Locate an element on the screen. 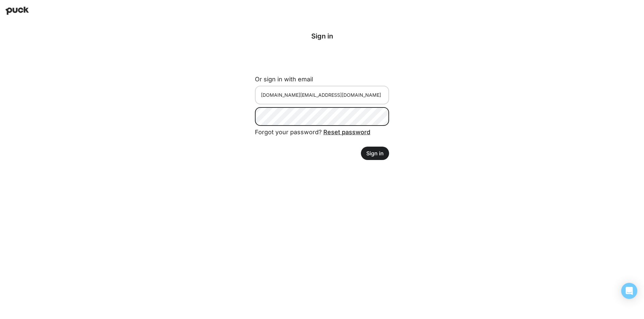 Image resolution: width=644 pixels, height=319 pixels. span: Forgot your password? is located at coordinates (312, 132).